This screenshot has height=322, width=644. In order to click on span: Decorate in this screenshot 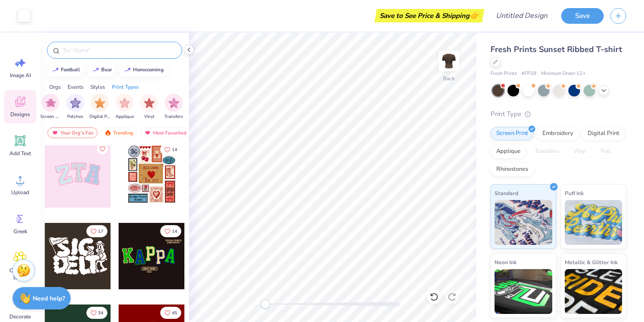, I will do `click(20, 317)`.